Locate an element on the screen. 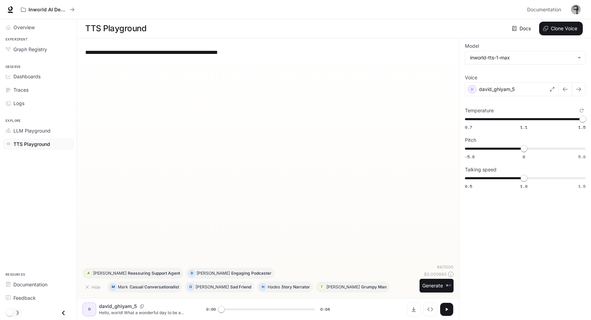 The height and width of the screenshot is (320, 591). span: 0:04 is located at coordinates (325, 310).